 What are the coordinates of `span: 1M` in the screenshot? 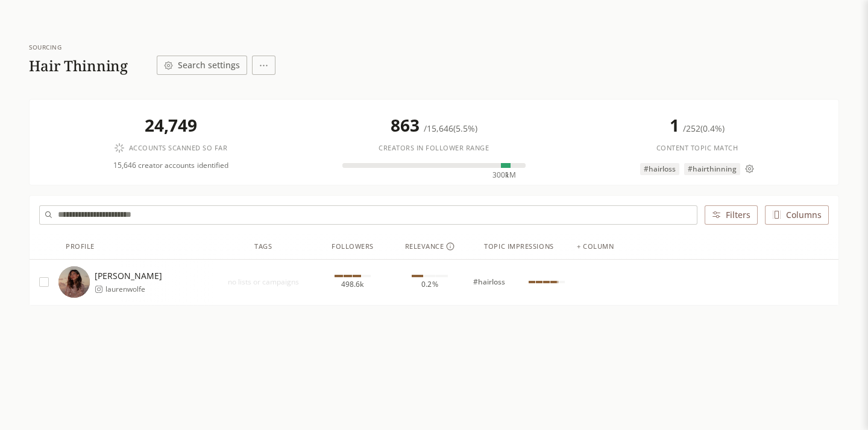 It's located at (511, 175).